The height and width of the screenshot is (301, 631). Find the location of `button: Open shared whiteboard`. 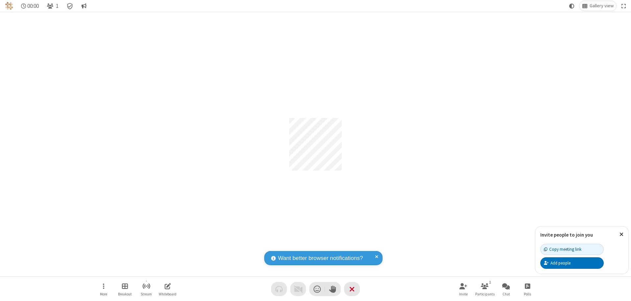

button: Open shared whiteboard is located at coordinates (168, 289).